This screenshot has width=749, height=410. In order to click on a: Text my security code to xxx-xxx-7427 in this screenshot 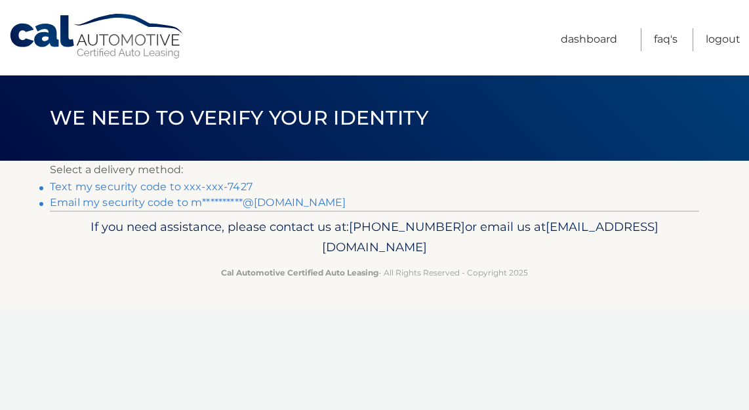, I will do `click(151, 186)`.